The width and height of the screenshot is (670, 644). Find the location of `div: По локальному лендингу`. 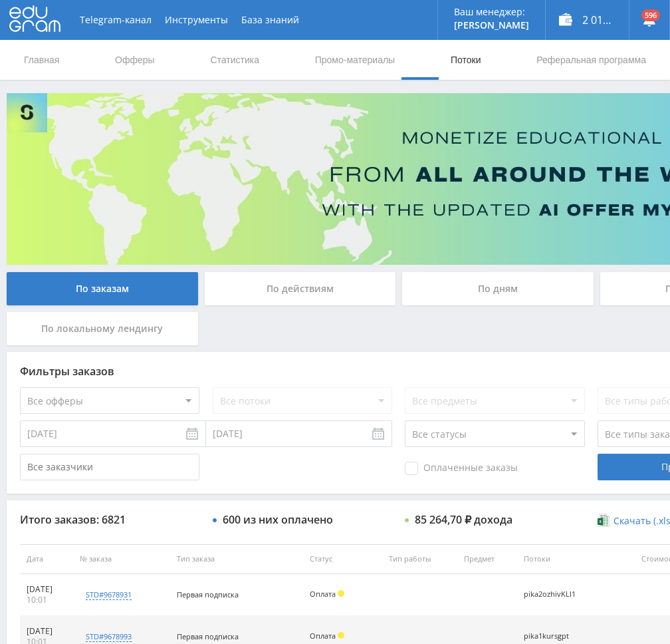

div: По локальному лендингу is located at coordinates (103, 329).